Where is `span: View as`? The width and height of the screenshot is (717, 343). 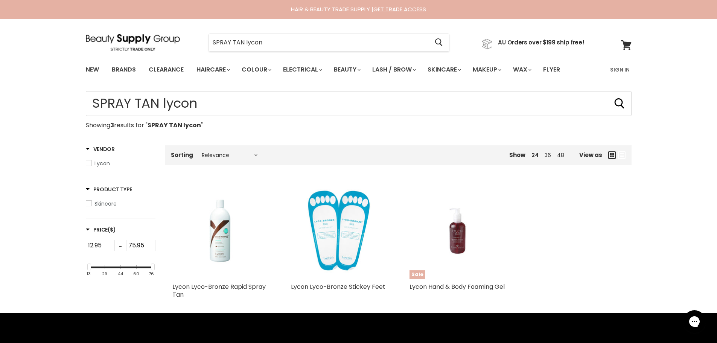
span: View as is located at coordinates (590, 155).